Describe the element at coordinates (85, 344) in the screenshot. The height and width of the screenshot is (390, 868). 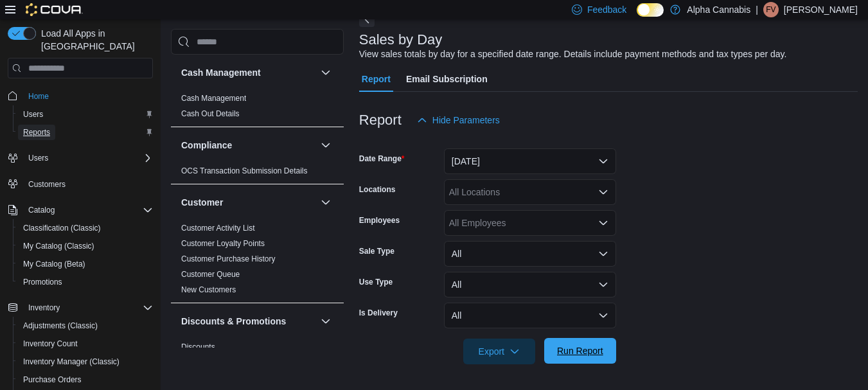
I see `span: Inventory Count` at that location.